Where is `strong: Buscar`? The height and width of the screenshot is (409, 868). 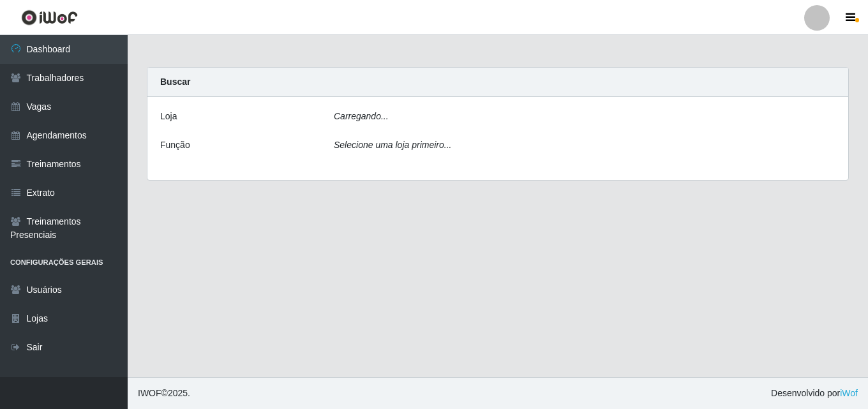 strong: Buscar is located at coordinates (175, 82).